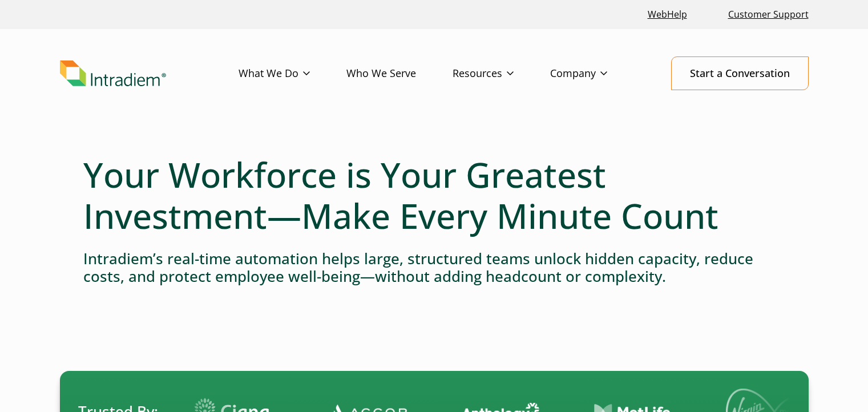  Describe the element at coordinates (149, 74) in the screenshot. I see `a: Link to homepage of Intradiem` at that location.